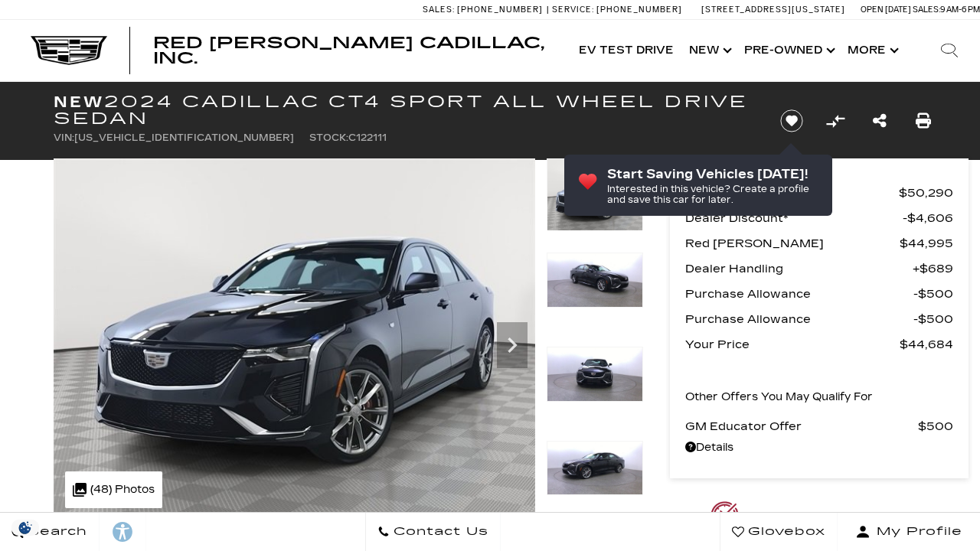  What do you see at coordinates (819, 448) in the screenshot?
I see `a: Details` at bounding box center [819, 448].